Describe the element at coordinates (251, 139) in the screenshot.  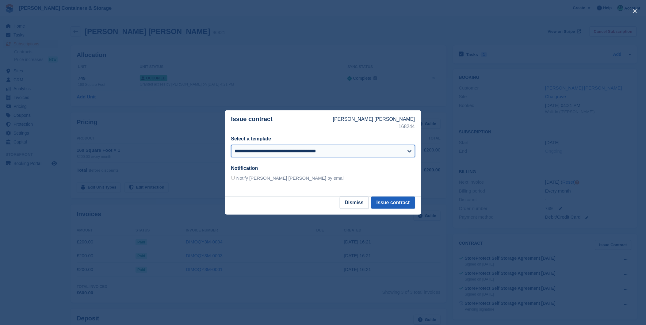
I see `label: Select a template` at that location.